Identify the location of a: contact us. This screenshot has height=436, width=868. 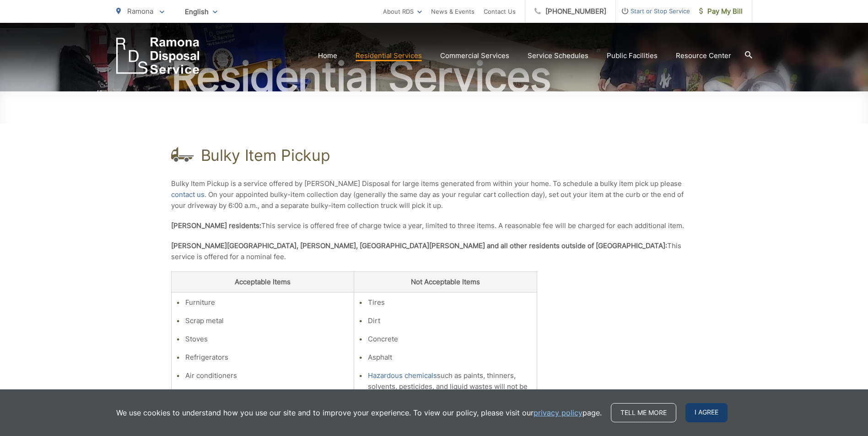
(188, 195).